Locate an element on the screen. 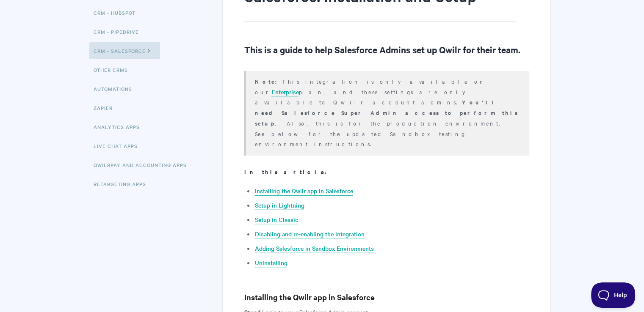 The height and width of the screenshot is (312, 644). a: Live Chat Apps is located at coordinates (118, 145).